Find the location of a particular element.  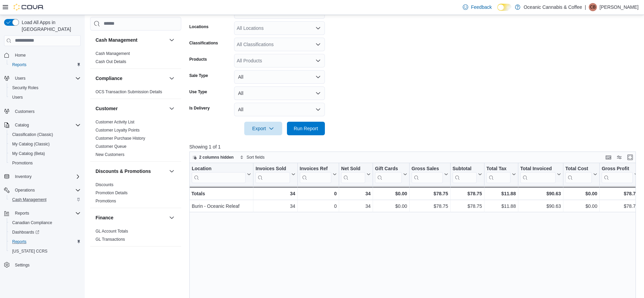

span: Cash Out Details is located at coordinates (111, 61).